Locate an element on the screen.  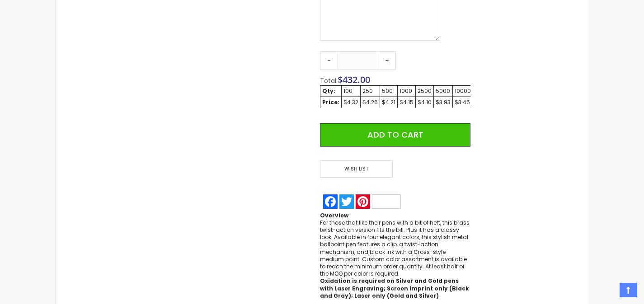
button: Add to Cart is located at coordinates (395, 135).